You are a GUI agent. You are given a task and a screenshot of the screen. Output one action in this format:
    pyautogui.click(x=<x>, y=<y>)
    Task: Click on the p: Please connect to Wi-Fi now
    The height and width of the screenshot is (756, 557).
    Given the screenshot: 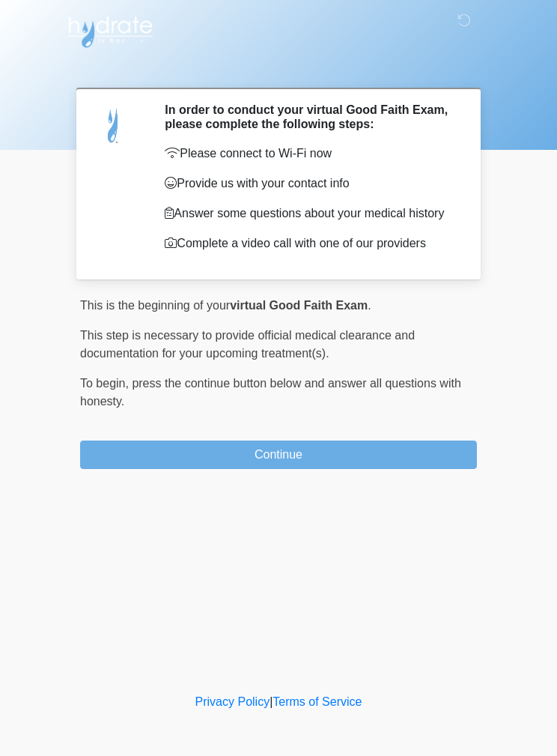 What is the action you would take?
    pyautogui.click(x=310, y=154)
    